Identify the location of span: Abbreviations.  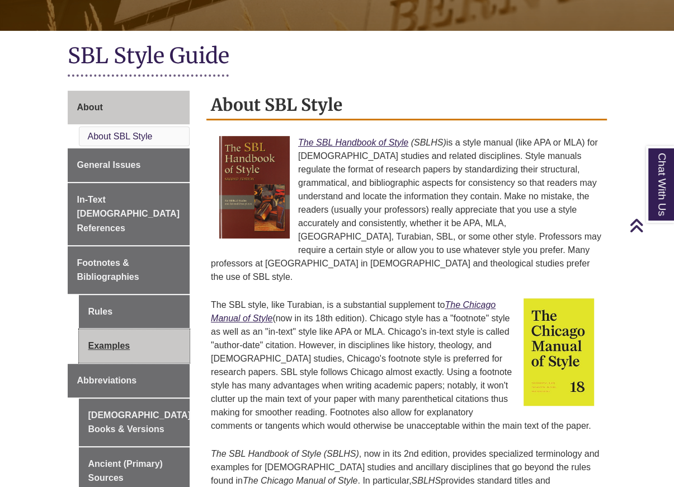
(107, 380).